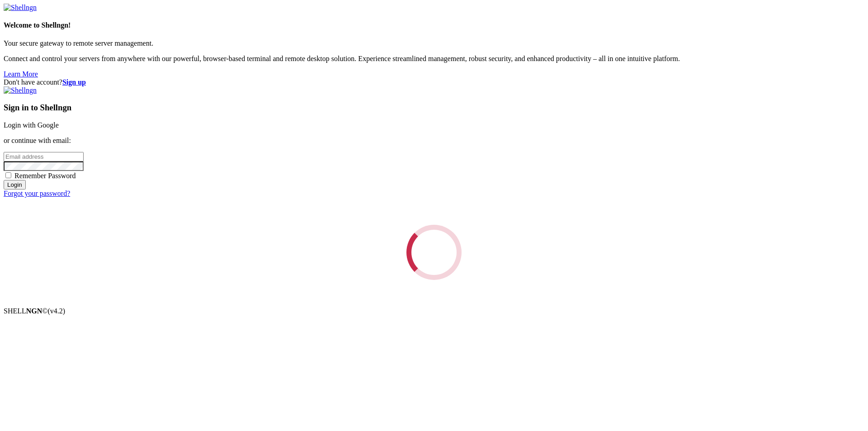  Describe the element at coordinates (74, 82) in the screenshot. I see `strong: Sign up` at that location.